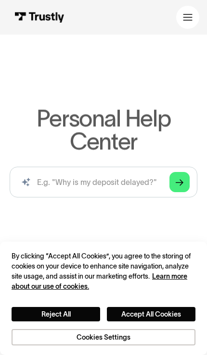  I want to click on div: By clicking “Accept All Cookies”, you agree to the storing of cookies on your device to enhance s..., so click(103, 272).